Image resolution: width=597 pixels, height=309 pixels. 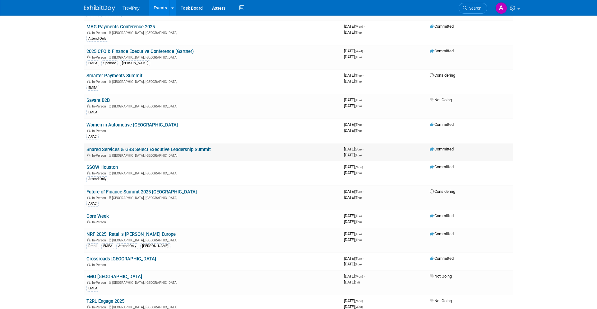 What do you see at coordinates (98, 216) in the screenshot?
I see `a: Core Week` at bounding box center [98, 216].